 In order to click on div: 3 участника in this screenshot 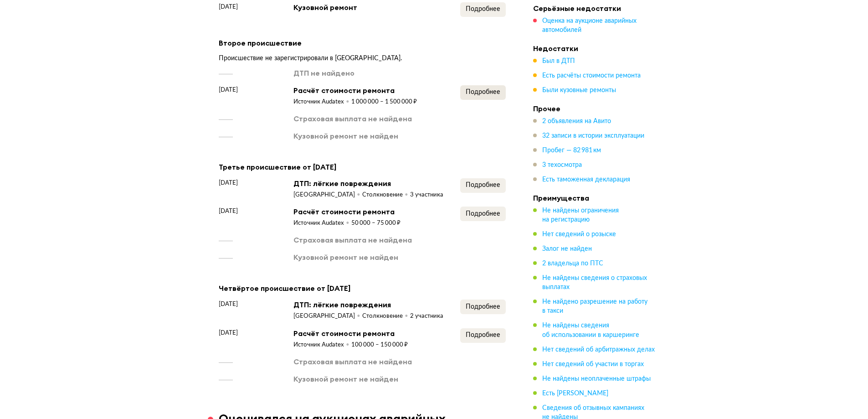, I will do `click(427, 195)`.